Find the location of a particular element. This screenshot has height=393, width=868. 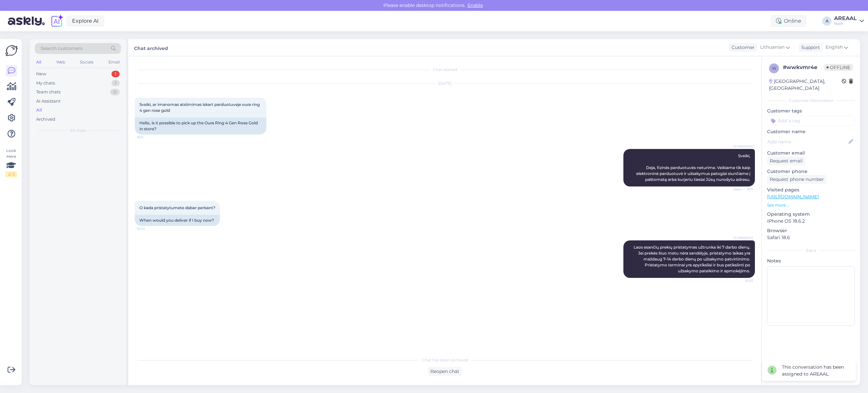

p: Safari 18.6 is located at coordinates (811, 238).